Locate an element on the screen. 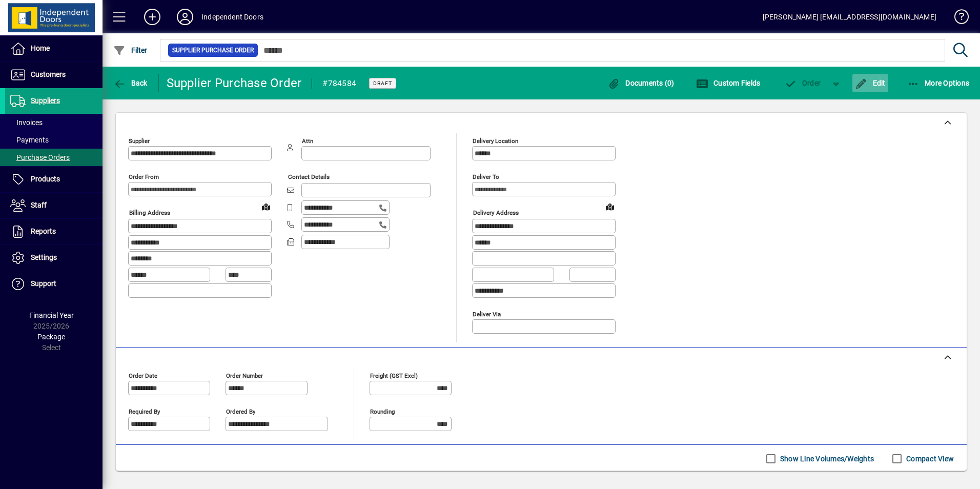 This screenshot has height=489, width=980. span: Back is located at coordinates (130, 83).